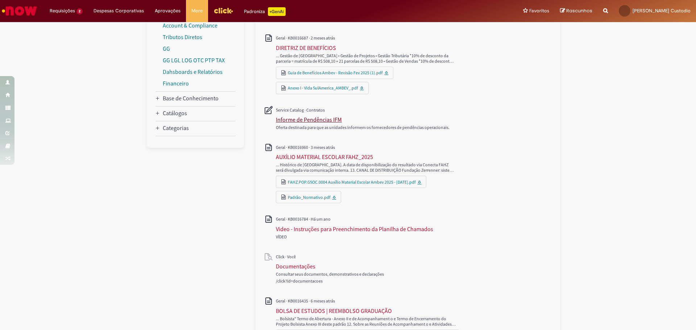  What do you see at coordinates (579, 11) in the screenshot?
I see `span: Rascunhos` at bounding box center [579, 11].